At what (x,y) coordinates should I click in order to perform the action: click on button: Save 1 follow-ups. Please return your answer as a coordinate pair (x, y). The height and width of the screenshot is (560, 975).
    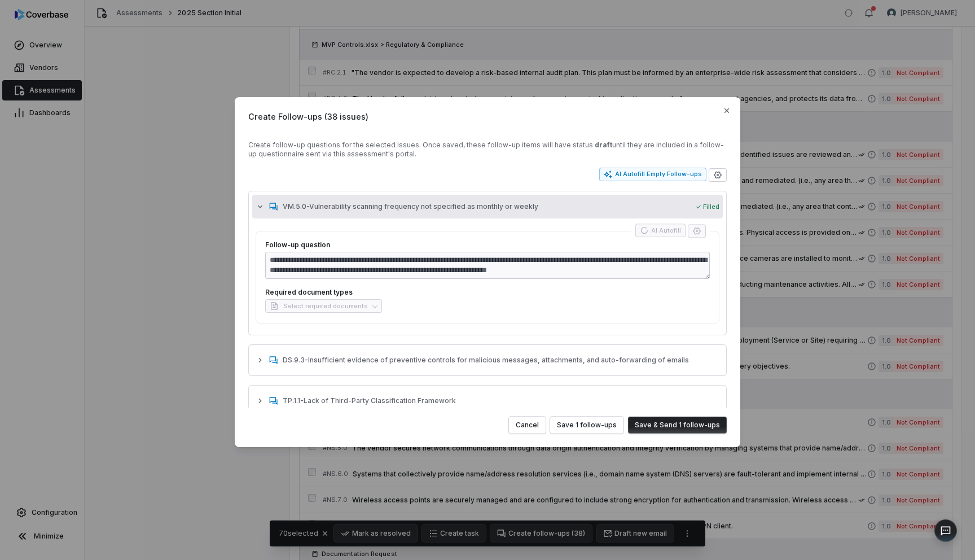
    Looking at the image, I should click on (587, 425).